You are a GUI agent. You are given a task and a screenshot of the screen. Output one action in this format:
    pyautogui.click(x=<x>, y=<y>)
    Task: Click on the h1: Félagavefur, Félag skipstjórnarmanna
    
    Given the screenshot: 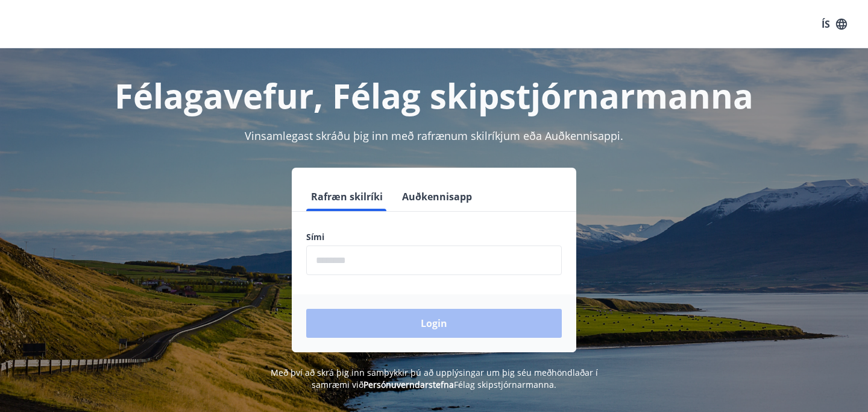 What is the action you would take?
    pyautogui.click(x=434, y=96)
    